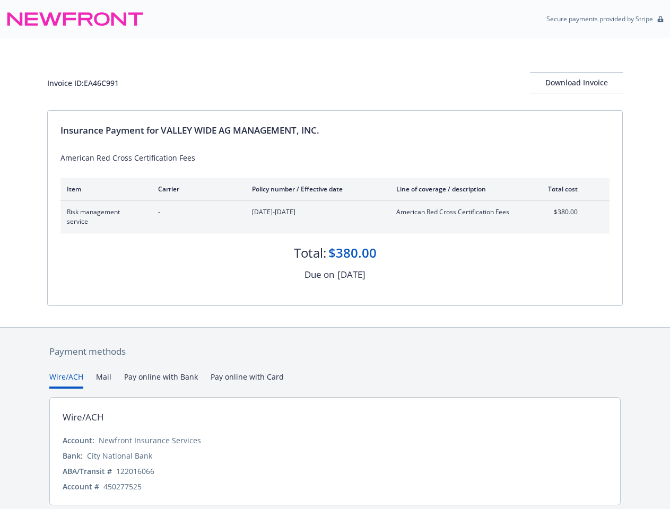  Describe the element at coordinates (319, 275) in the screenshot. I see `div: Due on` at that location.